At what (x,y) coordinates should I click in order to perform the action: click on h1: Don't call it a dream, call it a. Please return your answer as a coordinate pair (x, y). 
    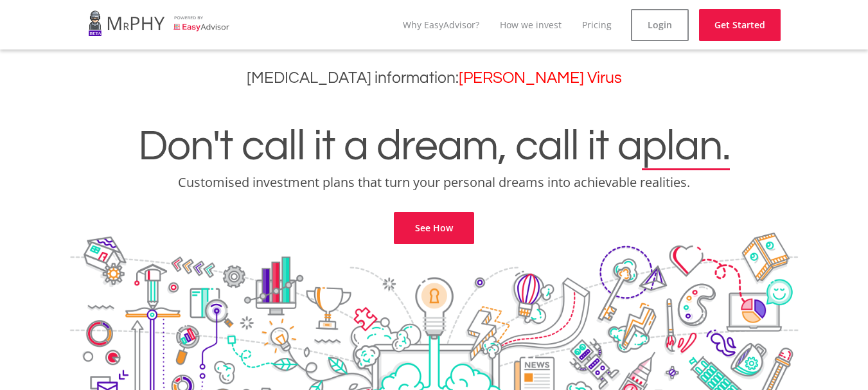
    Looking at the image, I should click on (434, 147).